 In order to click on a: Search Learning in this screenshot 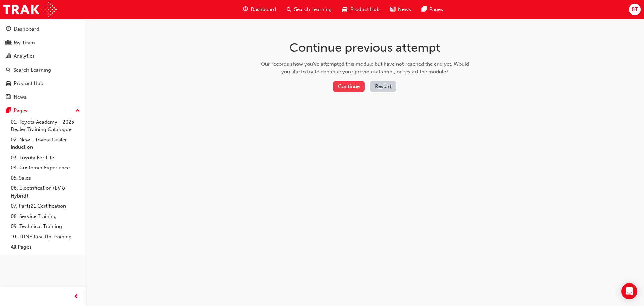, I will do `click(42, 70)`.